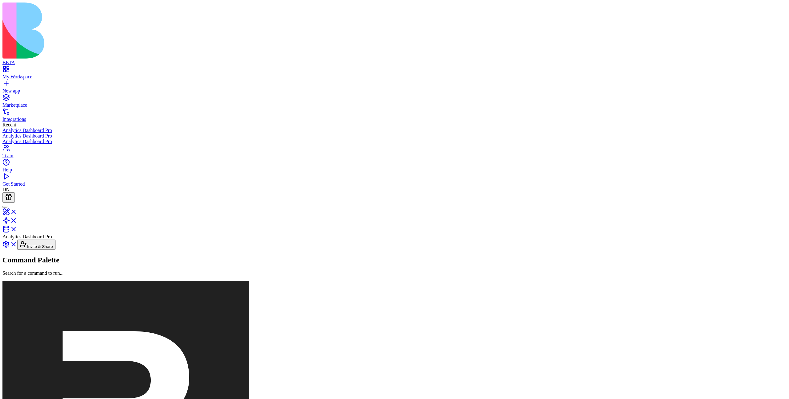 The image size is (789, 399). What do you see at coordinates (394, 156) in the screenshot?
I see `div: Team` at bounding box center [394, 156].